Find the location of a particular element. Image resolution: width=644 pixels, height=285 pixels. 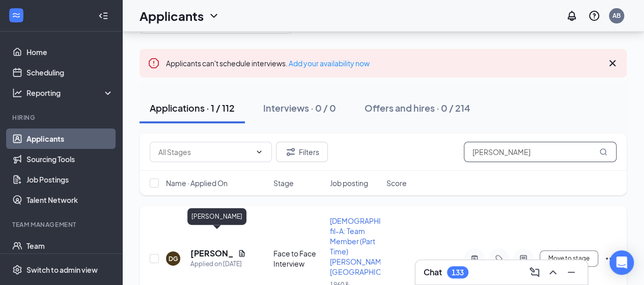

button: Filter Filters is located at coordinates (302, 152).